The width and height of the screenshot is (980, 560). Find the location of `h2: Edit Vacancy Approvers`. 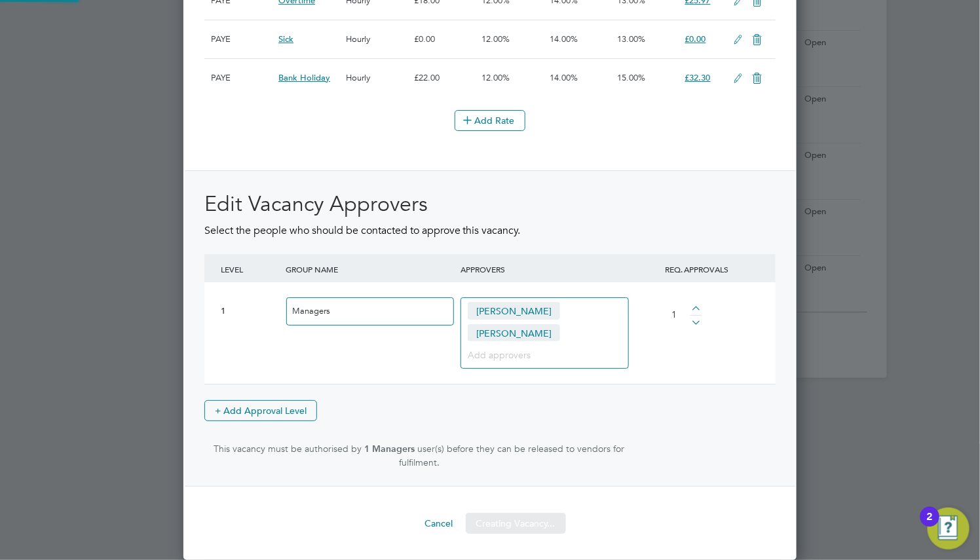

h2: Edit Vacancy Approvers is located at coordinates (490, 204).